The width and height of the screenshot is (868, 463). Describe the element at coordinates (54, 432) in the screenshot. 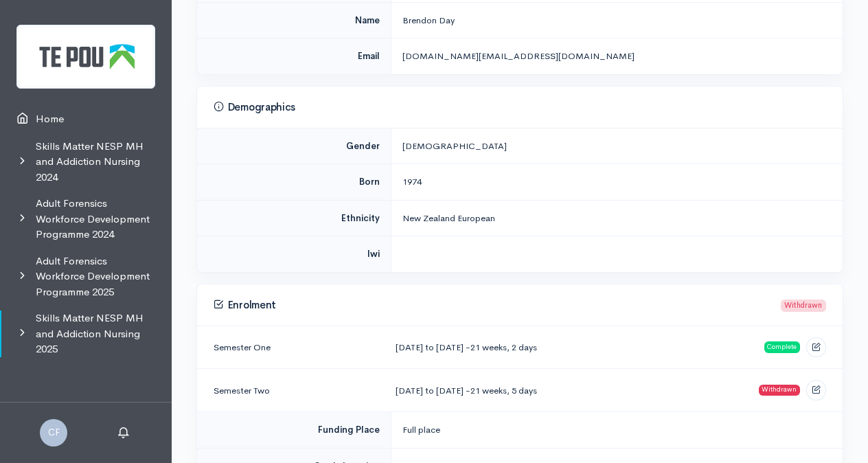

I see `a: CF` at that location.